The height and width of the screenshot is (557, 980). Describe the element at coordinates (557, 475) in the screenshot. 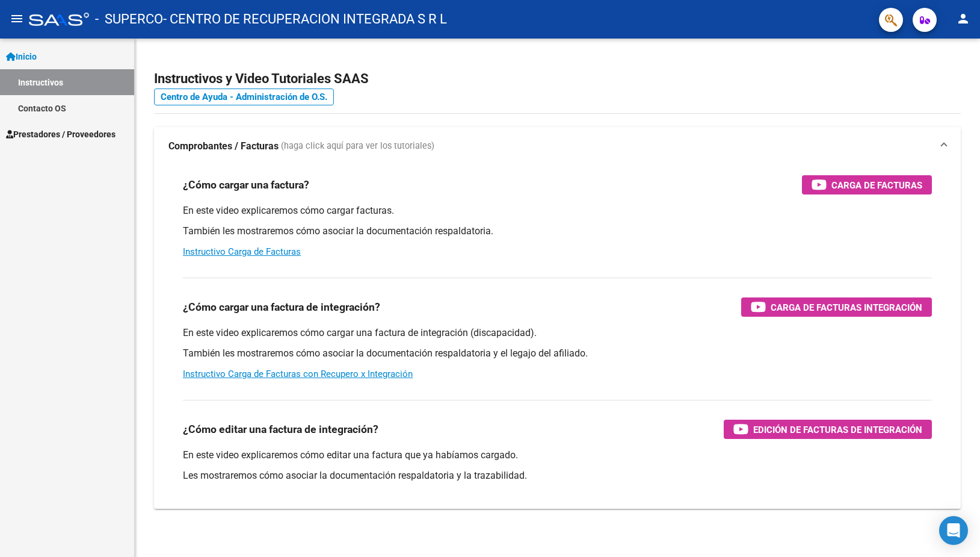

I see `p: Les mostraremos cómo asociar la documentación respaldatoria y la trazabilidad.` at that location.